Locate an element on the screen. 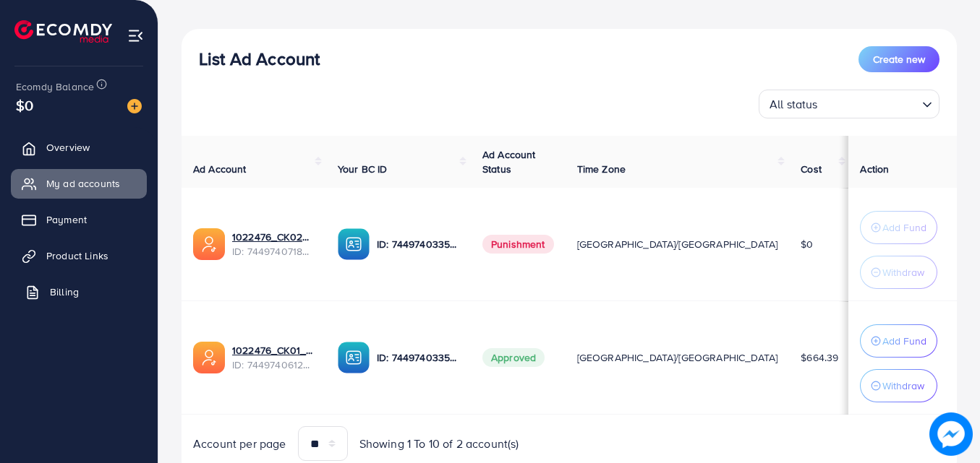 This screenshot has width=980, height=463. a: Overview is located at coordinates (79, 147).